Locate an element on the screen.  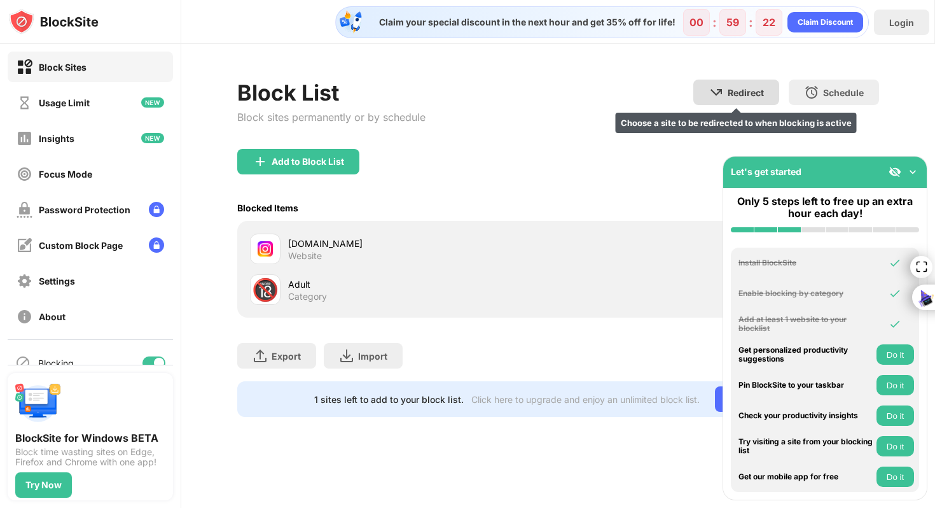
img: focus-off.svg is located at coordinates (24, 174).